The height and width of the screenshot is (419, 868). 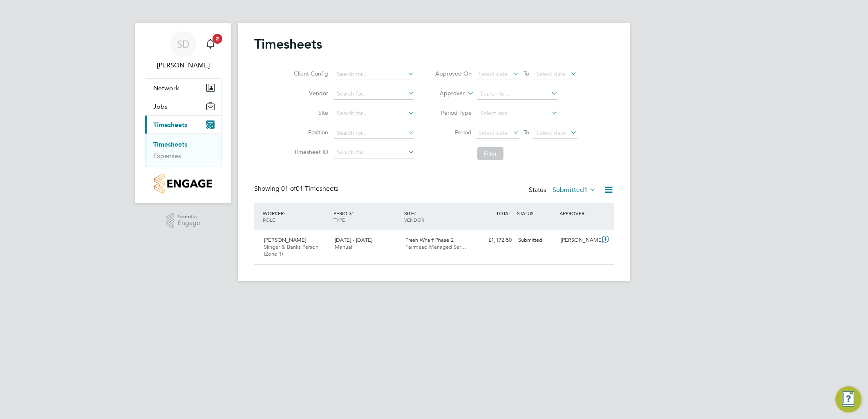 I want to click on span: Manual, so click(x=344, y=247).